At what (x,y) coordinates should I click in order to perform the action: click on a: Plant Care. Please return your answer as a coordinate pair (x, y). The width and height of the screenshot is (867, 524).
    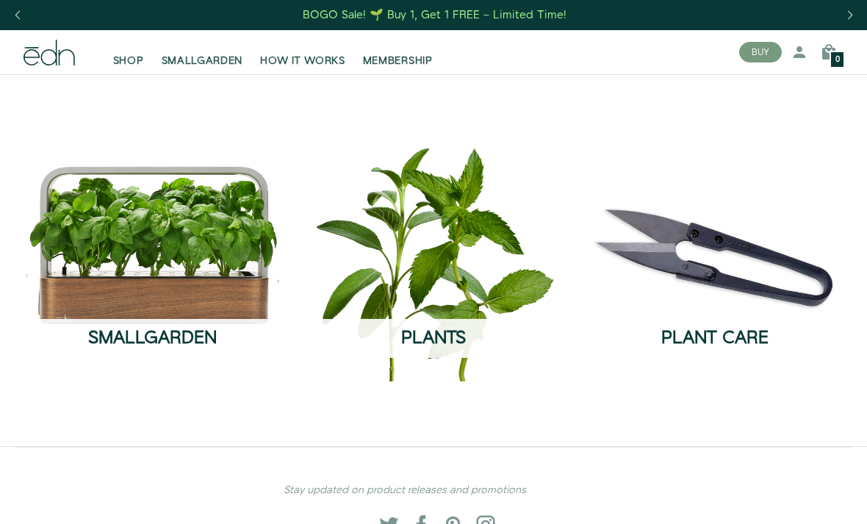
    Looking at the image, I should click on (714, 248).